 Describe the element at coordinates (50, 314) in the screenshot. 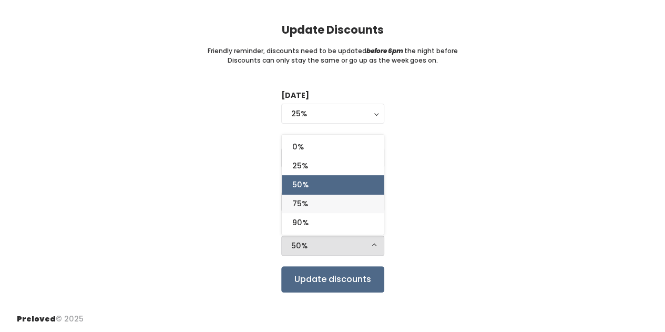

I see `div: © 2025` at that location.